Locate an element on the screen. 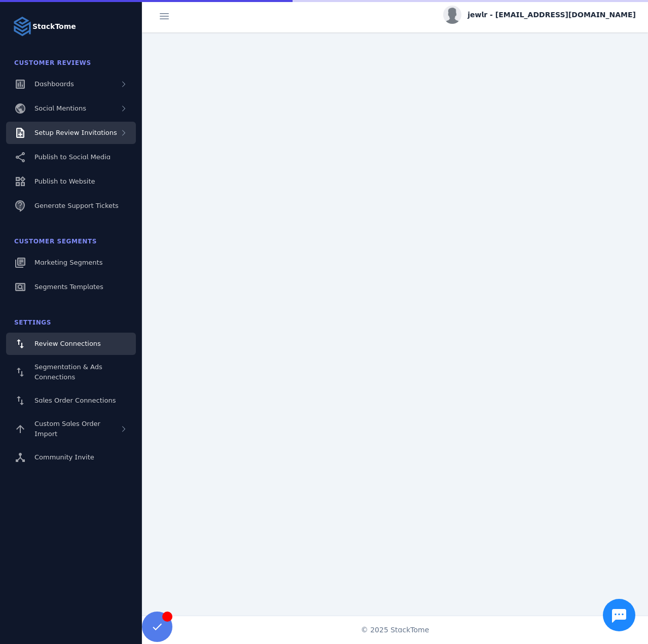 The height and width of the screenshot is (644, 648). a: Segmentation & Ads Connections is located at coordinates (71, 372).